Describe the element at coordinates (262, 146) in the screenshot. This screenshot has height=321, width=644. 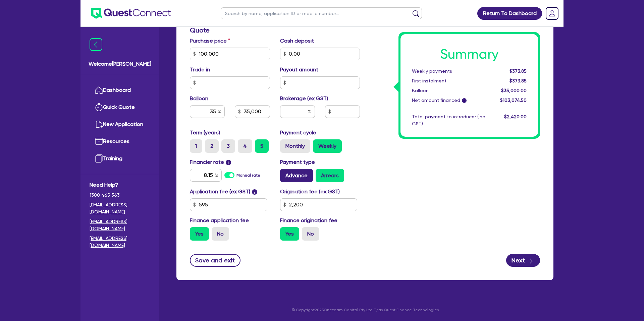
I see `label: 5` at that location.